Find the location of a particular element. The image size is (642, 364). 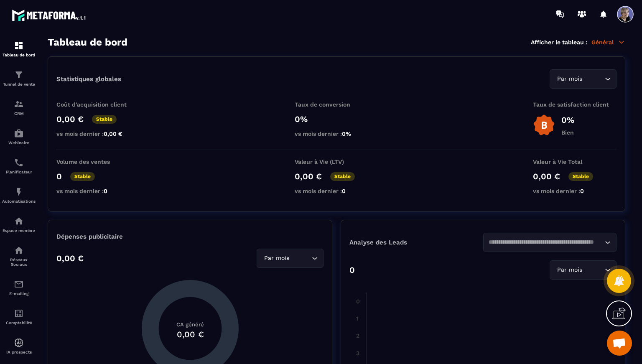

a: Ouvrir le chat is located at coordinates (619, 343).